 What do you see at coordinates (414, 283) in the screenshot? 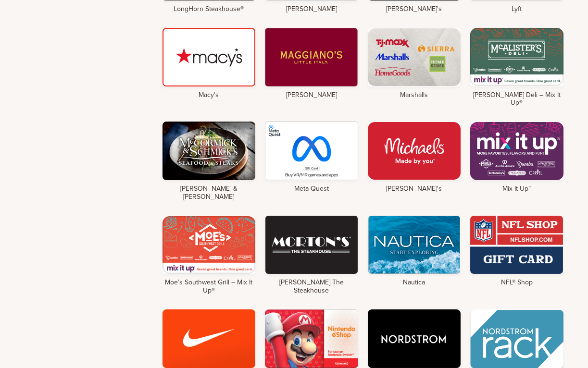
I see `h4: Nautica` at bounding box center [414, 283].